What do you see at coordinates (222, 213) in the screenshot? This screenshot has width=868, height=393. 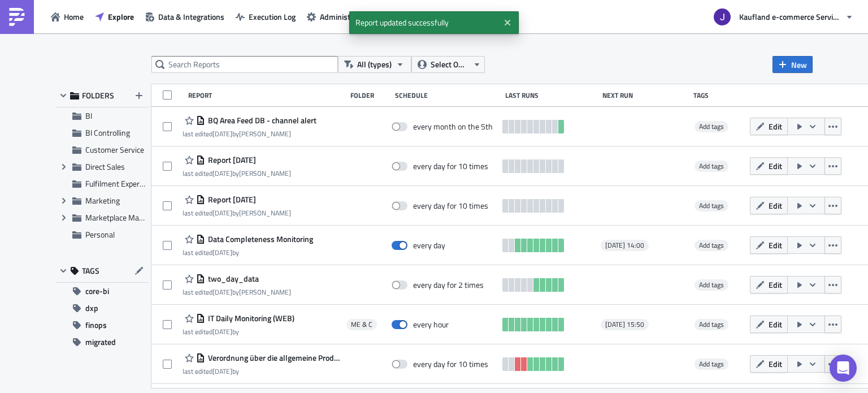 I see `time: 2025-09-10T10:53:41Z` at bounding box center [222, 213].